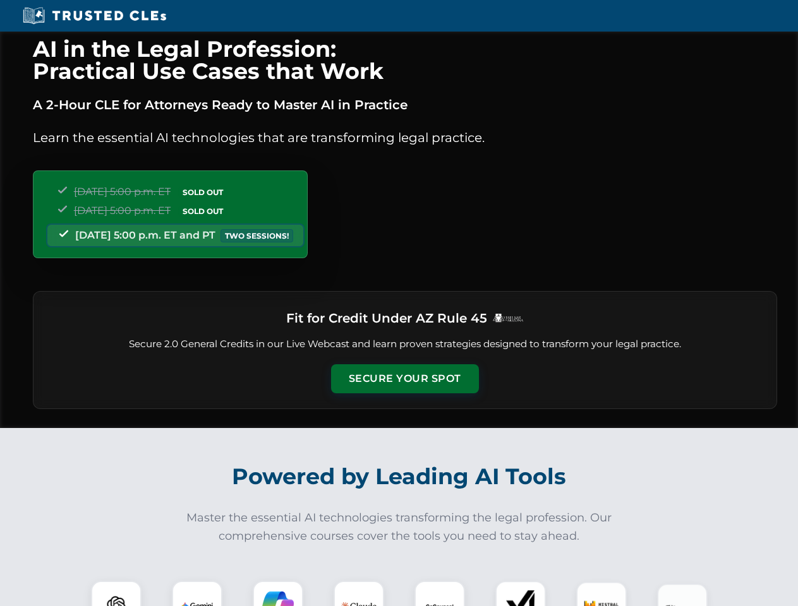 The image size is (798, 606). Describe the element at coordinates (94, 16) in the screenshot. I see `img: Trusted CLEs` at that location.